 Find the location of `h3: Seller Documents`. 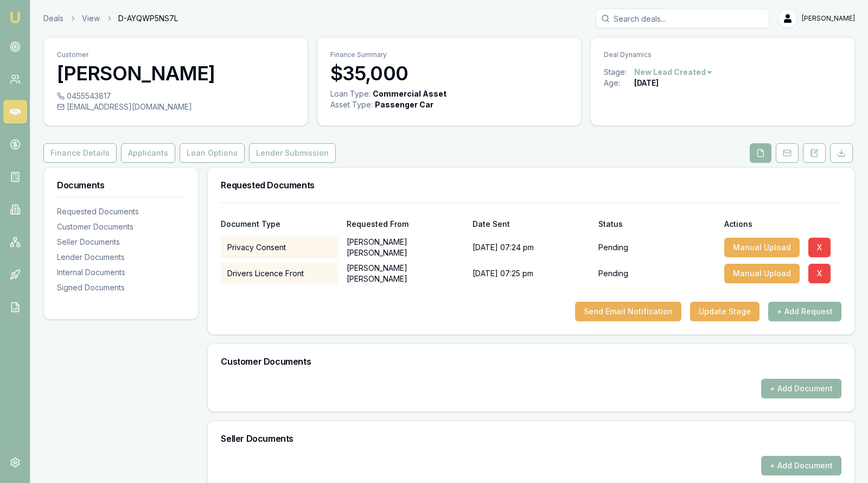

h3: Seller Documents is located at coordinates (531, 439).